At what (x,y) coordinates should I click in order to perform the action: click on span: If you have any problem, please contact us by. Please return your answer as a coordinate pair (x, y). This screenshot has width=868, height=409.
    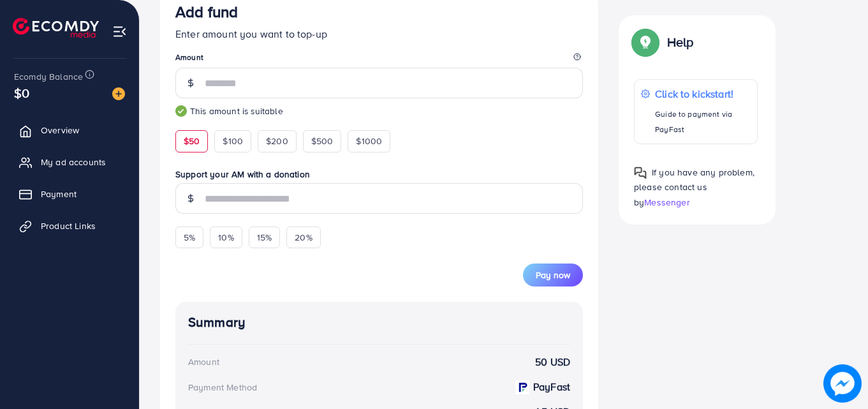
    Looking at the image, I should click on (694, 187).